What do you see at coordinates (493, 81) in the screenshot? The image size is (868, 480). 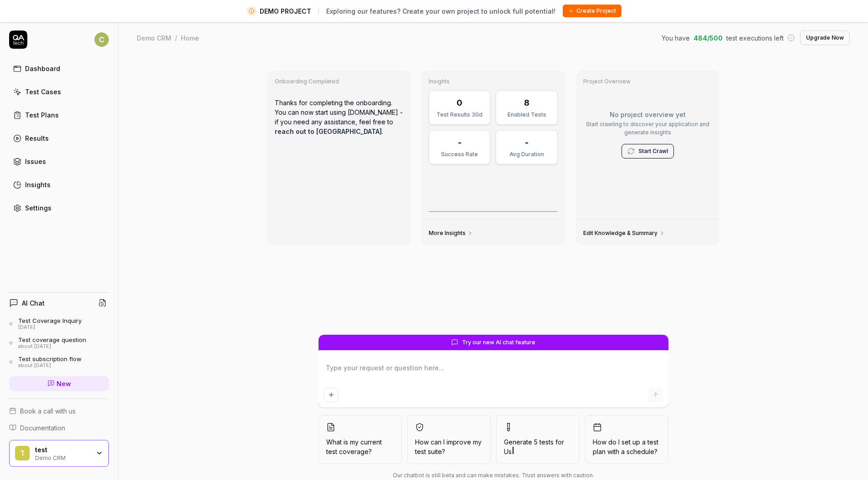 I see `h3: Insights` at bounding box center [493, 81].